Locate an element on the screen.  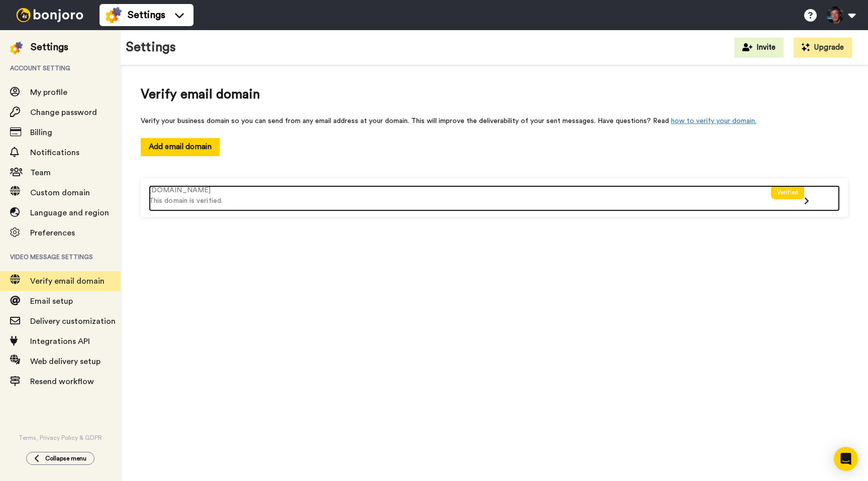
h1: Settings is located at coordinates (151, 47).